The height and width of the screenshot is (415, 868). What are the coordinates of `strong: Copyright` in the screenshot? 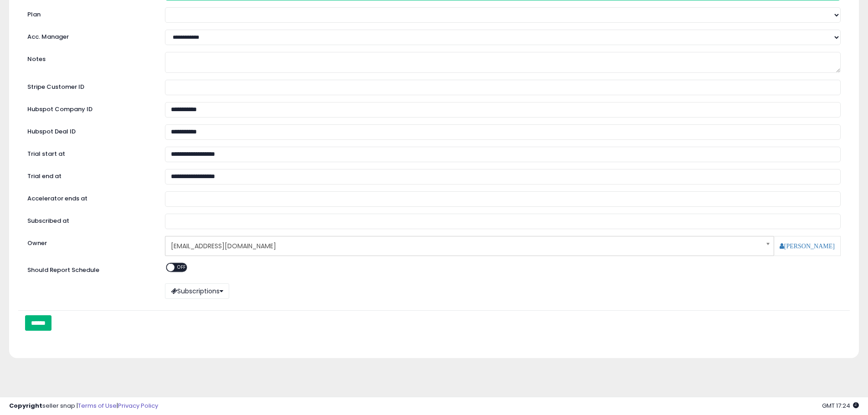 It's located at (25, 406).